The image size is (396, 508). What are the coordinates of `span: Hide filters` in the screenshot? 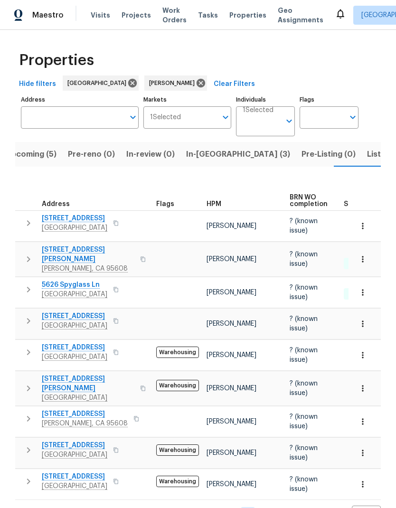 It's located at (37, 84).